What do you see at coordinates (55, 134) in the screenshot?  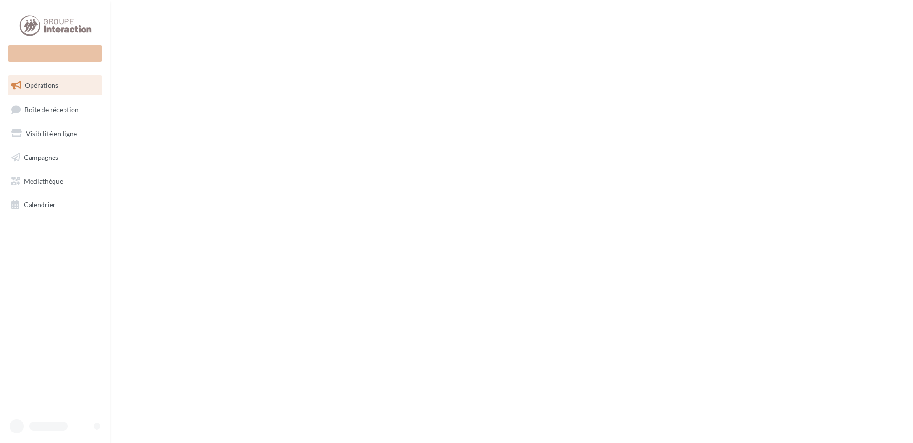 I see `a: Visibilité en ligne` at bounding box center [55, 134].